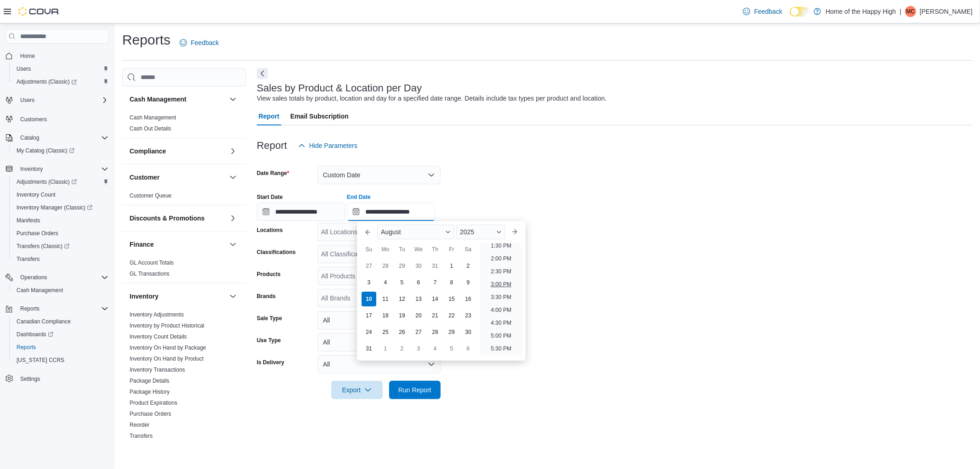 This screenshot has height=469, width=980. I want to click on a: Cash Out Details, so click(150, 128).